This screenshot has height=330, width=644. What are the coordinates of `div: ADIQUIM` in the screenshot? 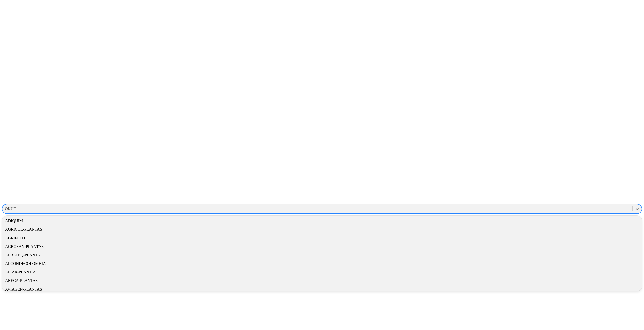 It's located at (322, 221).